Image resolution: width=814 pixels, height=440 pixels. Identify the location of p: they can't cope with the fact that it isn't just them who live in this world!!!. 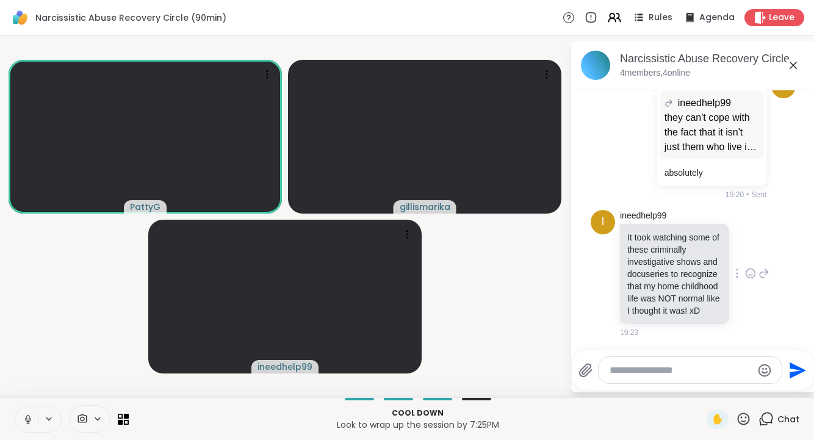
(712, 132).